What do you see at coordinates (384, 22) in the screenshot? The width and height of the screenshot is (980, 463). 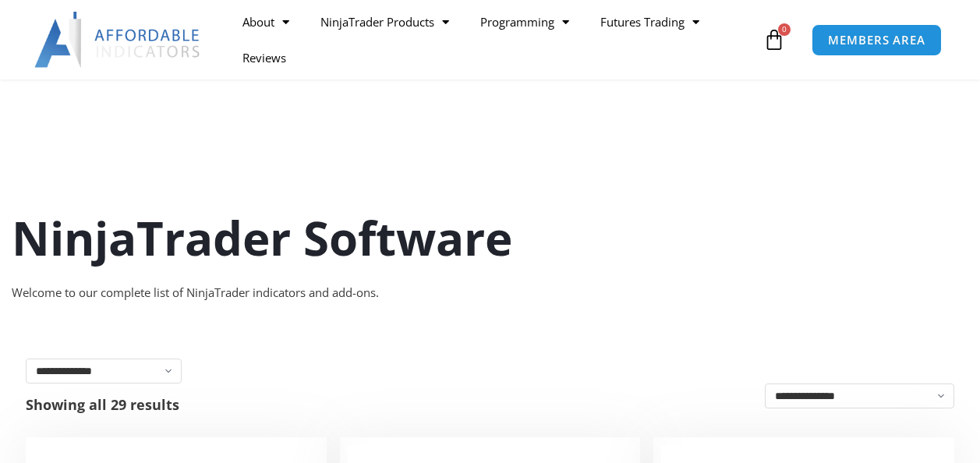 I see `a: NinjaTrader Products` at bounding box center [384, 22].